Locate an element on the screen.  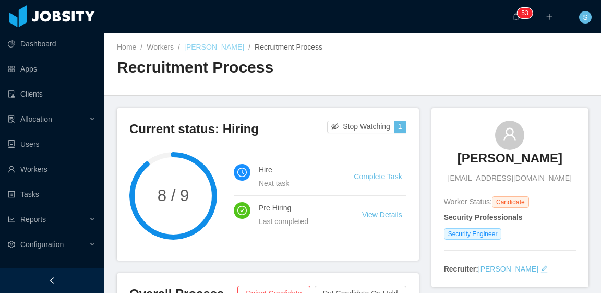
h3: Current status: Hiring is located at coordinates (228, 129).